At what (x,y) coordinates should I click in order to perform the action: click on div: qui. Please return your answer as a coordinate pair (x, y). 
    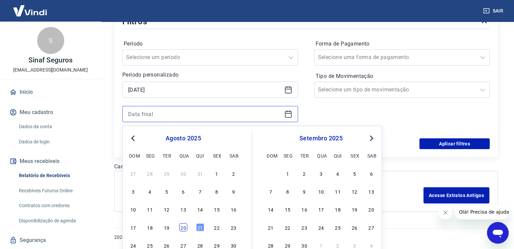
    Looking at the image, I should click on (200, 155).